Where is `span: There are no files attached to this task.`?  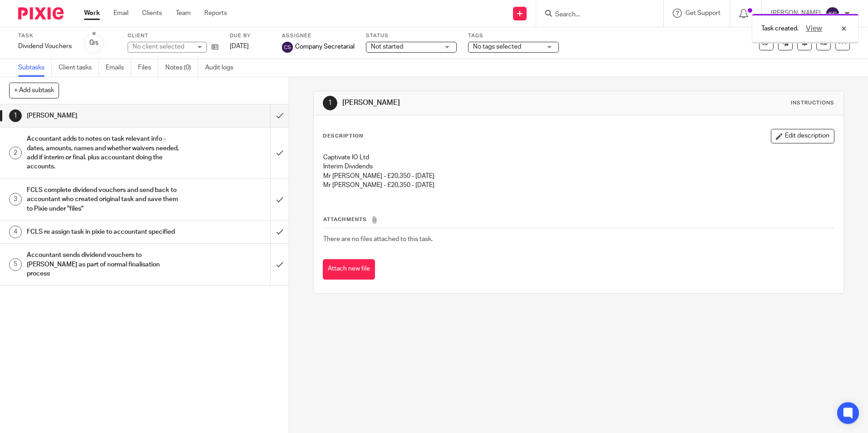 span: There are no files attached to this task. is located at coordinates (378, 239).